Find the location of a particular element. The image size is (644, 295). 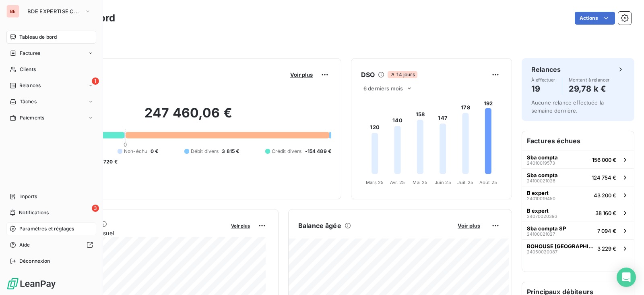

span: 3 229 € is located at coordinates (607, 248).